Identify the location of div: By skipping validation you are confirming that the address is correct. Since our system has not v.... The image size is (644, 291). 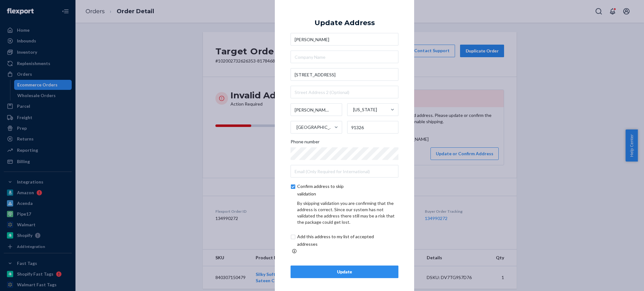
(348, 213).